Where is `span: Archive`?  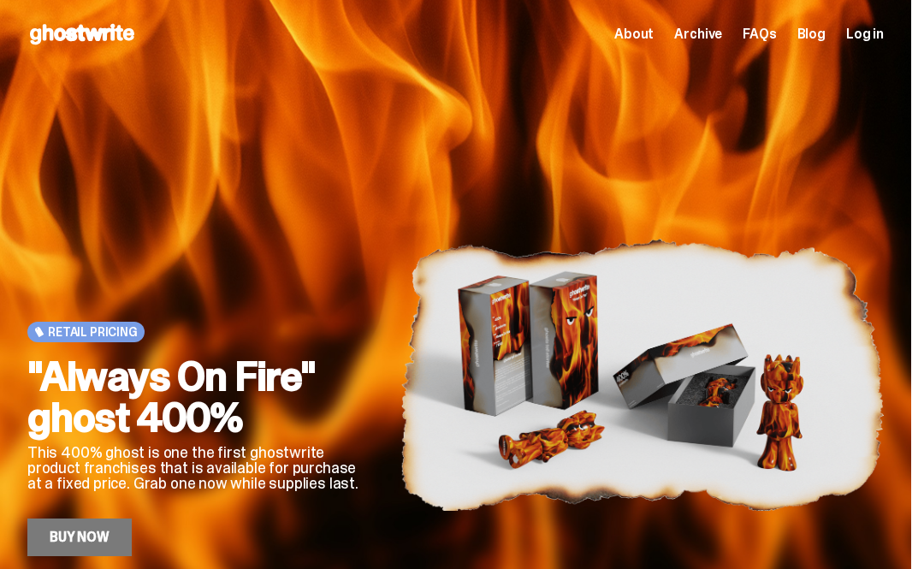
span: Archive is located at coordinates (698, 34).